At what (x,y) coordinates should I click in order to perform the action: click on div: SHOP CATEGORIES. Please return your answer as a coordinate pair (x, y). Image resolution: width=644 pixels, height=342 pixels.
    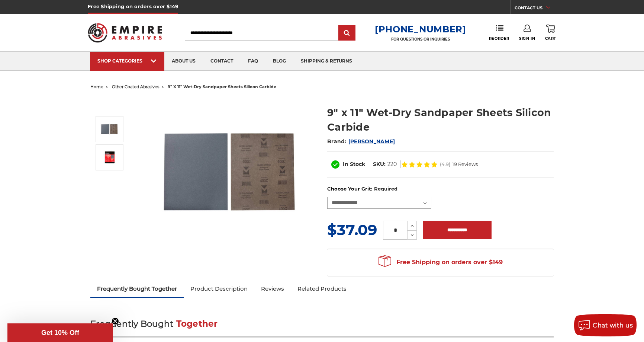
    Looking at the image, I should click on (127, 61).